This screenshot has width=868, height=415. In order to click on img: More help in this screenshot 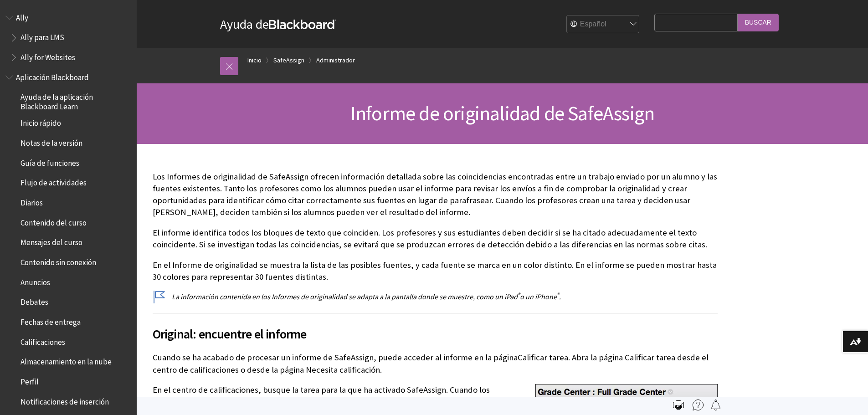, I will do `click(698, 405)`.